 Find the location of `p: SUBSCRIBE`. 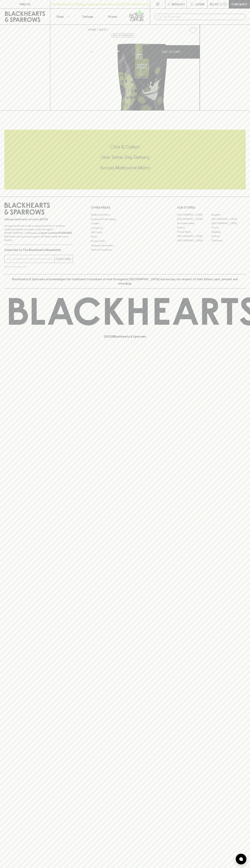

p: SUBSCRIBE is located at coordinates (64, 259).